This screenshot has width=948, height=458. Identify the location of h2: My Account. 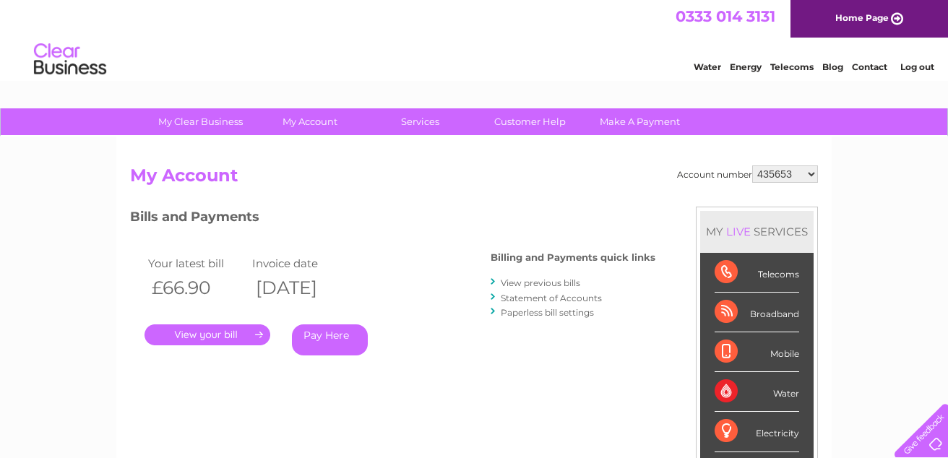
(474, 179).